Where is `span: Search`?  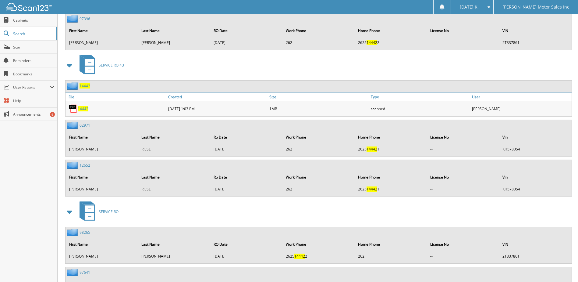 span: Search is located at coordinates (33, 34).